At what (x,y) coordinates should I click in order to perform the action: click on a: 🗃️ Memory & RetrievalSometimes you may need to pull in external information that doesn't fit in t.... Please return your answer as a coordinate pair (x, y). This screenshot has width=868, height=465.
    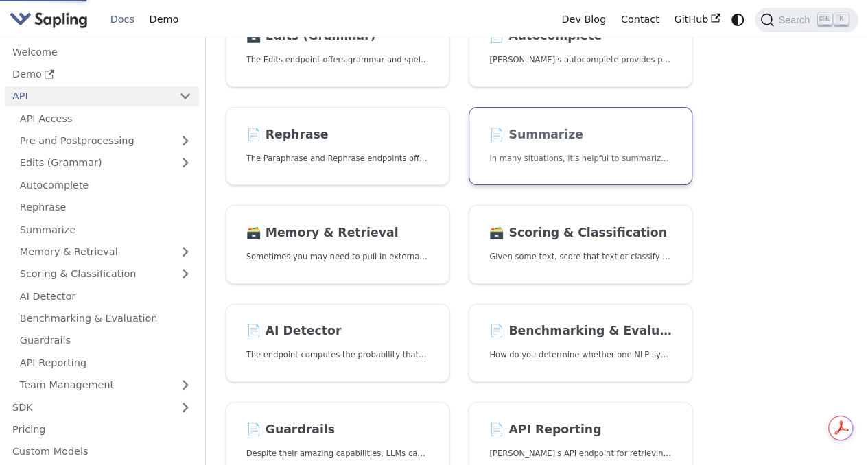
    Looking at the image, I should click on (337, 244).